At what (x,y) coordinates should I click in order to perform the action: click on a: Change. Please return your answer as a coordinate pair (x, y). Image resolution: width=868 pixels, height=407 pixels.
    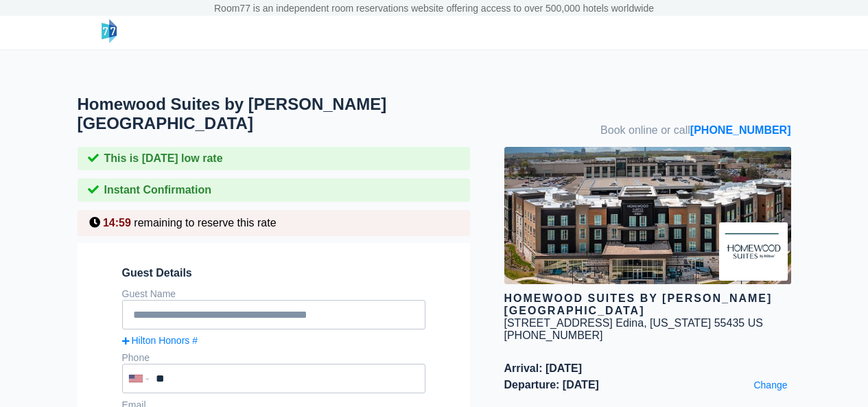
    Looking at the image, I should click on (770, 385).